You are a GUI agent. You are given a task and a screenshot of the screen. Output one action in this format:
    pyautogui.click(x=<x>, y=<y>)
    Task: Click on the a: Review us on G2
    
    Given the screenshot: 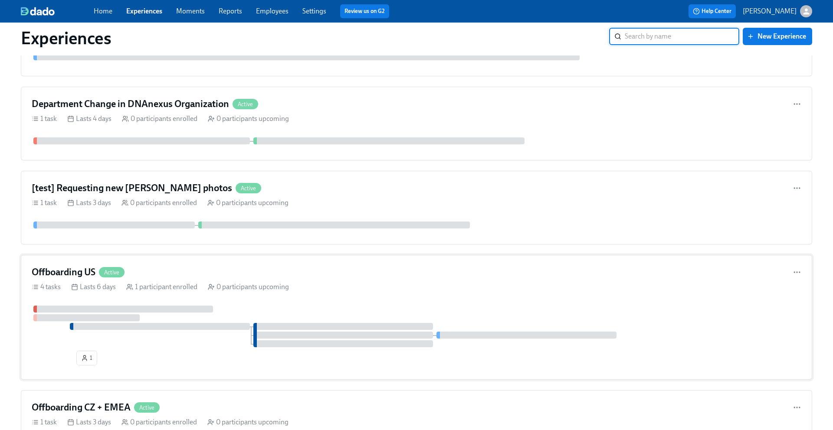 What is the action you would take?
    pyautogui.click(x=364, y=11)
    